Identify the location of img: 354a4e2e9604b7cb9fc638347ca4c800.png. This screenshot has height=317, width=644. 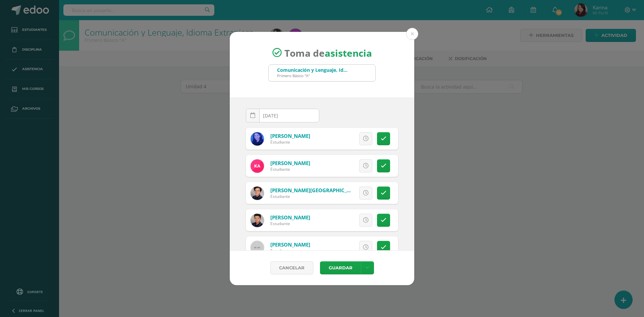
(257, 221).